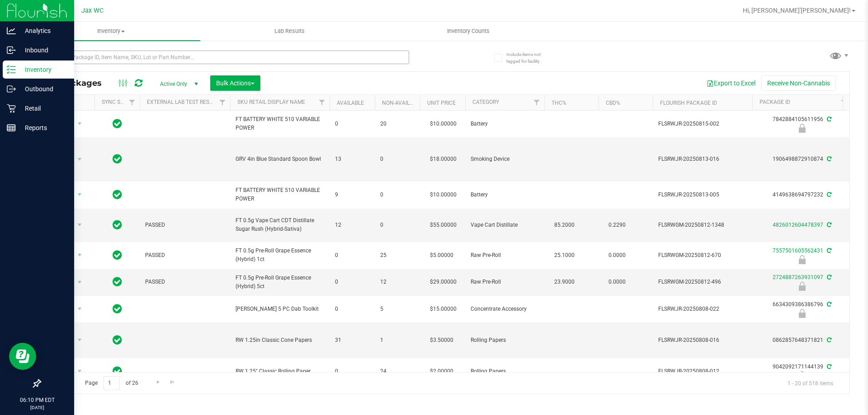 The width and height of the screenshot is (868, 415). I want to click on span: All Packages, so click(79, 83).